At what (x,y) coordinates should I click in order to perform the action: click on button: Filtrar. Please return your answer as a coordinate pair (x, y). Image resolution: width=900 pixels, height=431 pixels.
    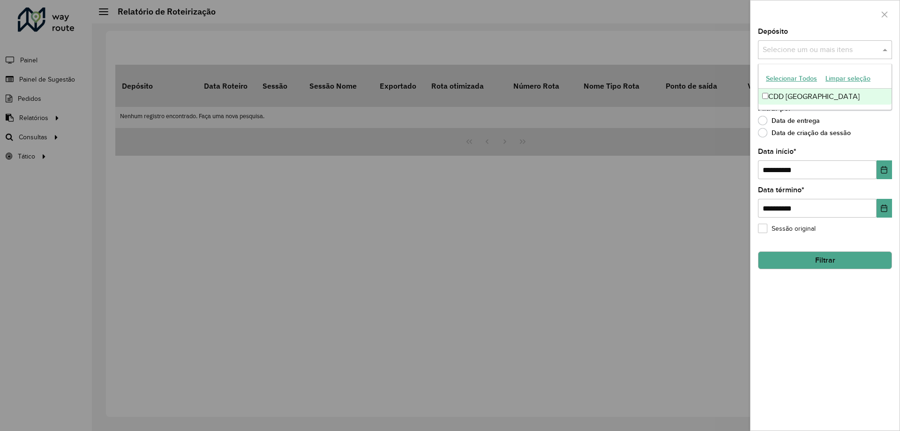
    Looking at the image, I should click on (825, 260).